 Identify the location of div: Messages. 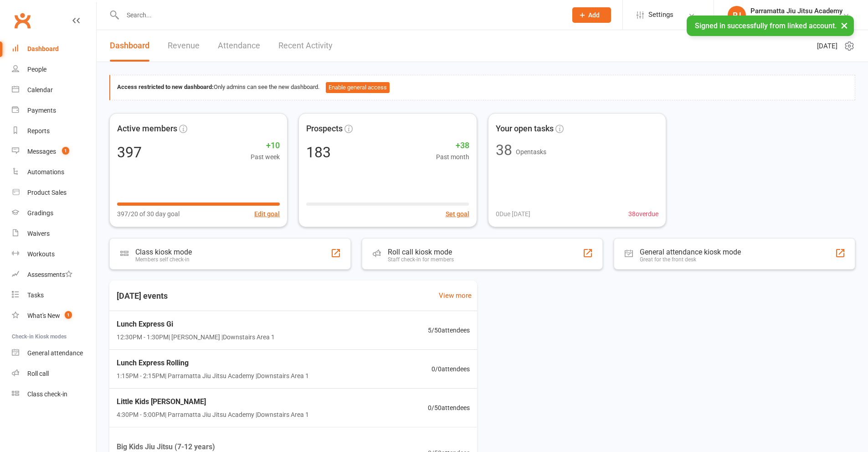
(41, 151).